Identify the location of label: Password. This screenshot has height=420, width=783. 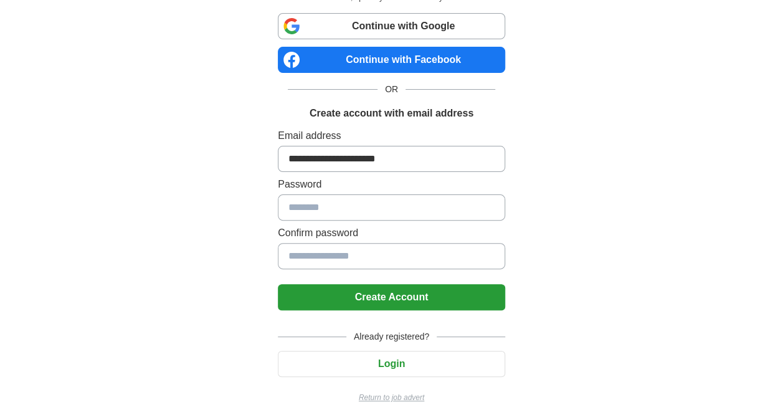
(391, 184).